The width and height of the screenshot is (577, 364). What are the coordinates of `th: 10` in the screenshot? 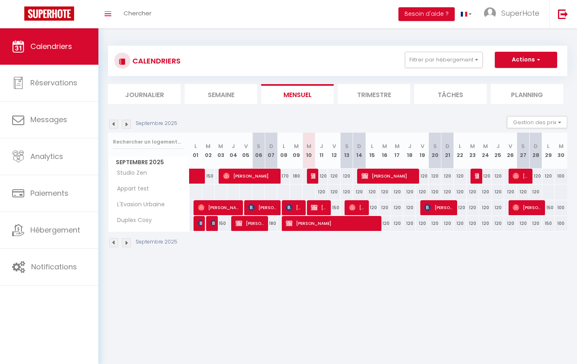 It's located at (308, 151).